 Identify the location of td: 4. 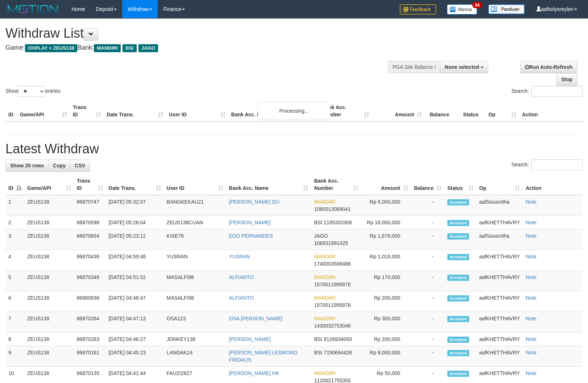
(15, 260).